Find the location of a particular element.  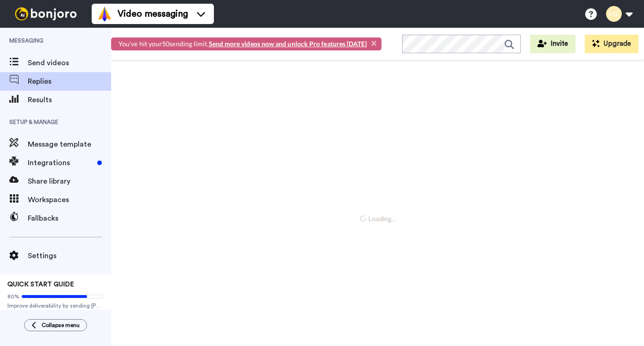

a: Invite is located at coordinates (553, 44).